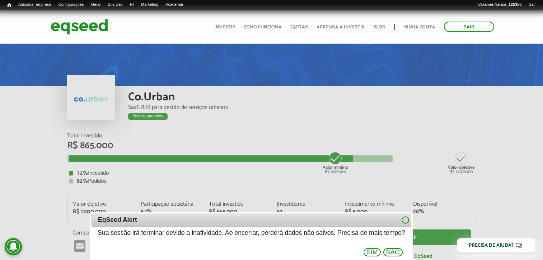 The width and height of the screenshot is (543, 260). I want to click on a: Captar, so click(299, 27).